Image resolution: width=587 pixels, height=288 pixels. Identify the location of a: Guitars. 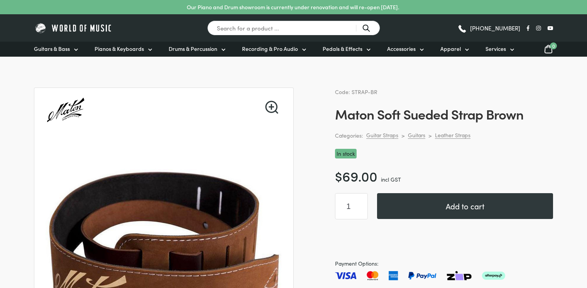
(417, 135).